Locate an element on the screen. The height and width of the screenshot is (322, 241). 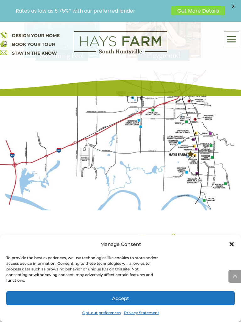
span: X is located at coordinates (234, 6).